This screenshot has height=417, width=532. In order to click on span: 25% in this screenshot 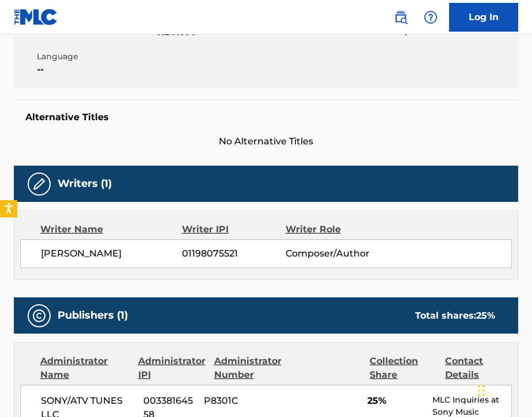, I will do `click(395, 401)`.